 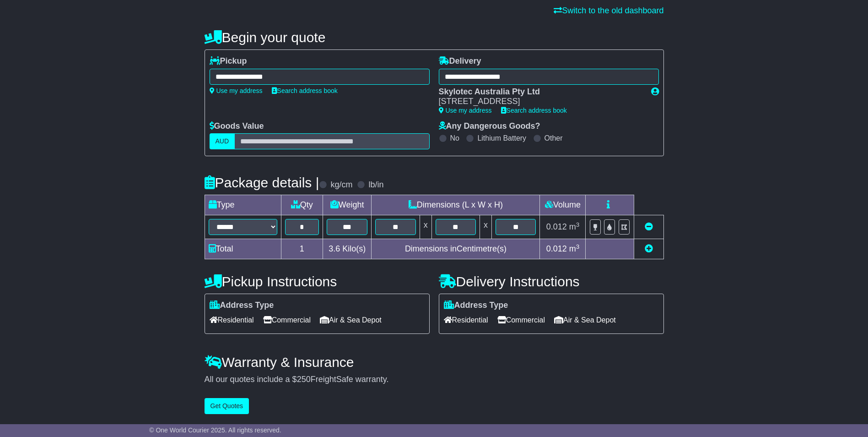 What do you see at coordinates (222, 141) in the screenshot?
I see `label: AUD` at bounding box center [222, 141].